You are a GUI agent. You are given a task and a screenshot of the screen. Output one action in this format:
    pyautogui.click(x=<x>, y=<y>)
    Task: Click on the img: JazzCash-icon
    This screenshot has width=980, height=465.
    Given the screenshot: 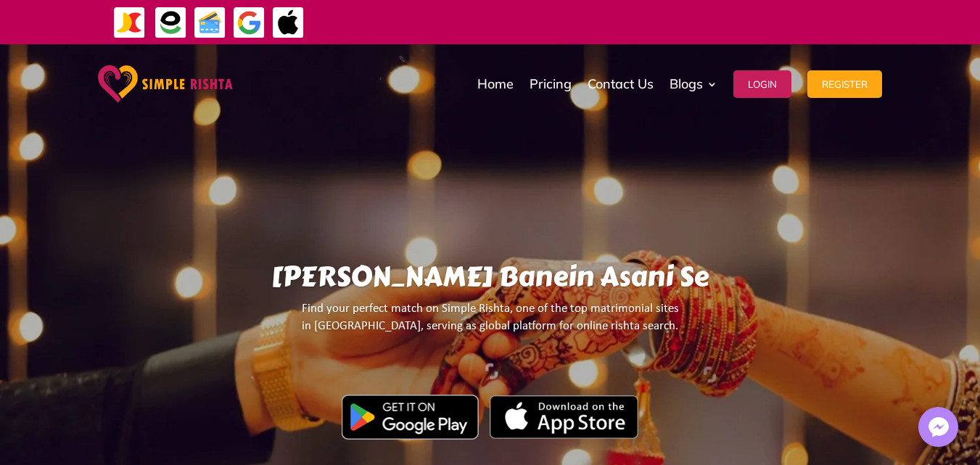 What is the action you would take?
    pyautogui.click(x=129, y=23)
    